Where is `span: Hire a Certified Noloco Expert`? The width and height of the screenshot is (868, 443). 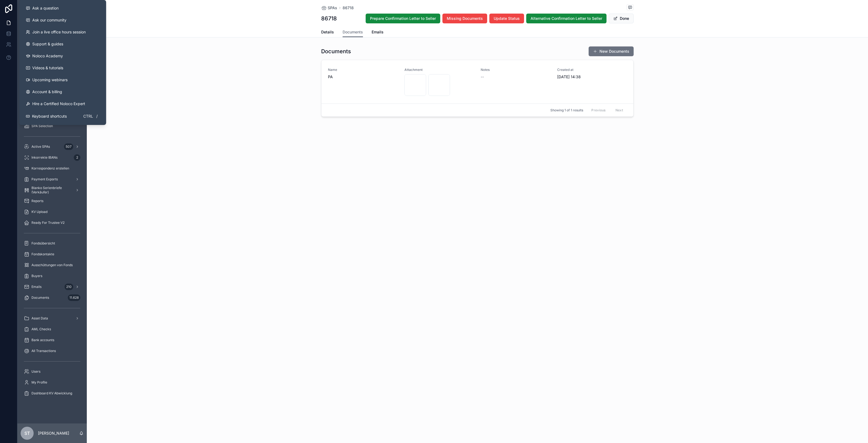
span: Hire a Certified Noloco Expert is located at coordinates (59, 103).